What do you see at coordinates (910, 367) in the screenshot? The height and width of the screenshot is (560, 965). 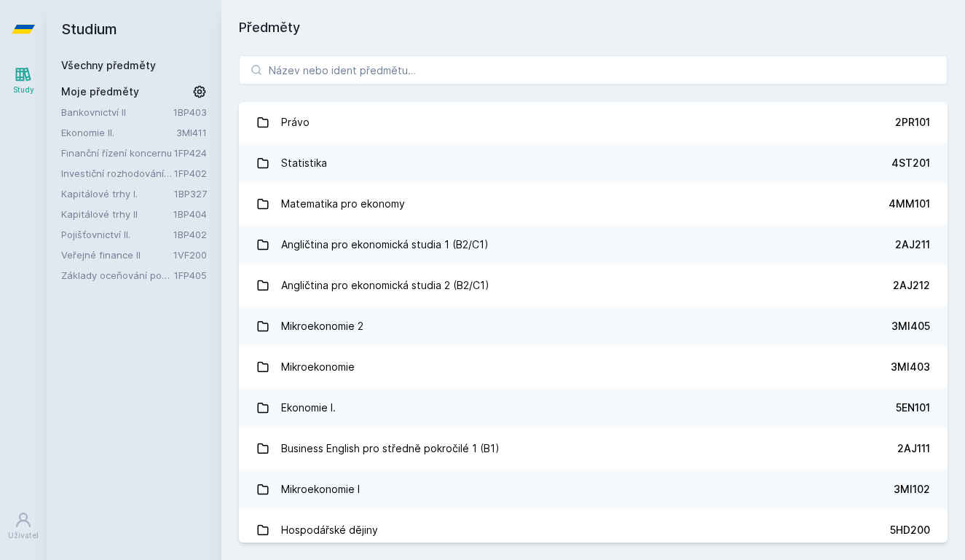 I see `div: 3MI403` at bounding box center [910, 367].